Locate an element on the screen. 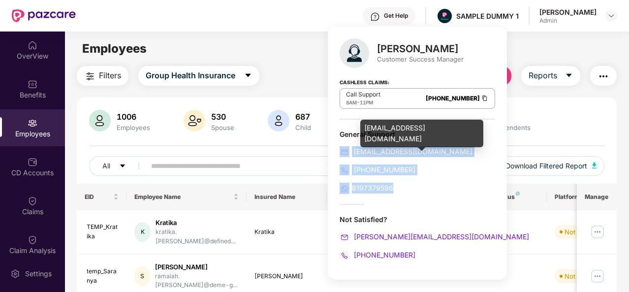 This screenshot has height=292, width=629. span: Employees is located at coordinates (114, 48).